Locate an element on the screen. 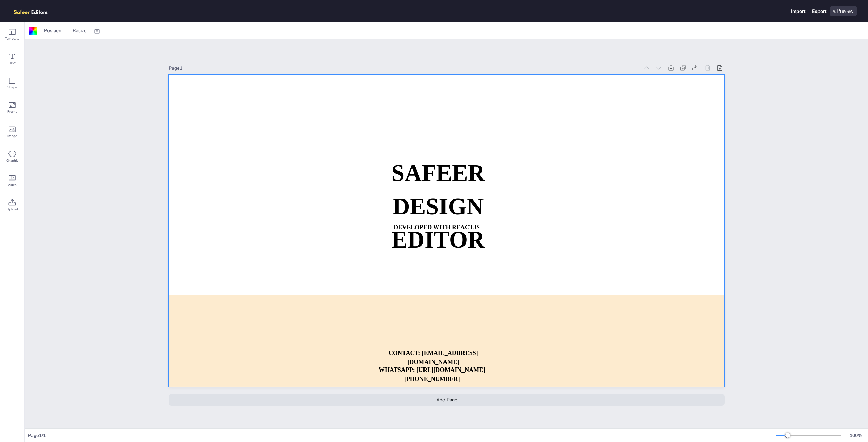  div: Add Page is located at coordinates (447, 400).